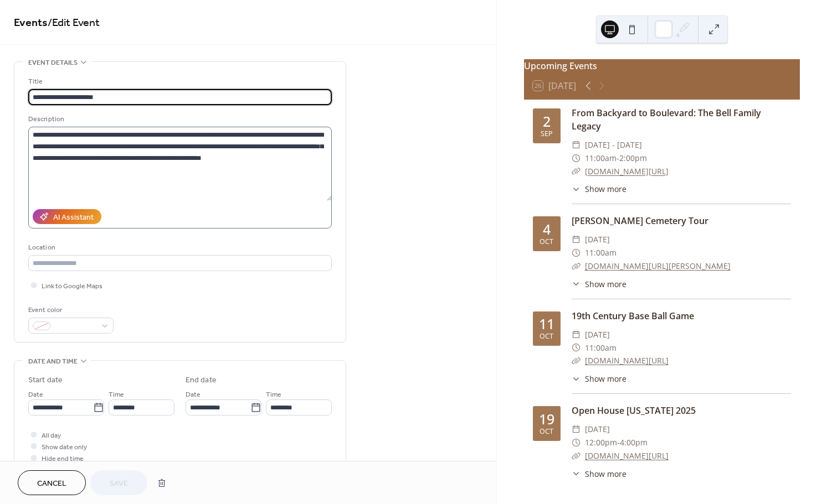 This screenshot has width=827, height=504. Describe the element at coordinates (51, 435) in the screenshot. I see `span: All day` at that location.